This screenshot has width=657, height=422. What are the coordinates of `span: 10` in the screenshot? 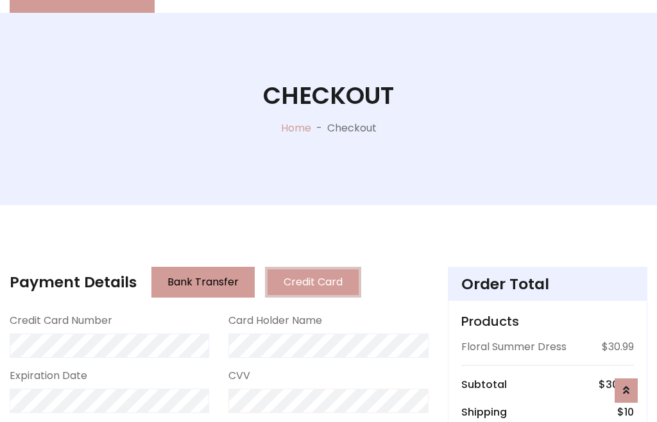 It's located at (628, 412).